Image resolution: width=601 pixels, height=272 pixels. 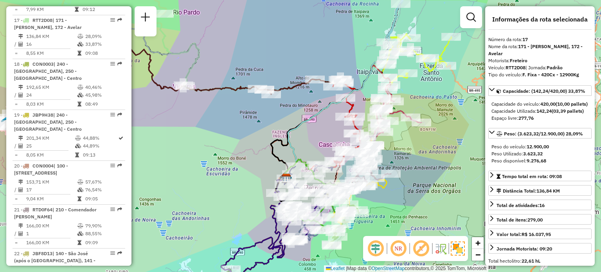 What do you see at coordinates (519, 60) in the screenshot?
I see `strong: Freteiro` at bounding box center [519, 60].